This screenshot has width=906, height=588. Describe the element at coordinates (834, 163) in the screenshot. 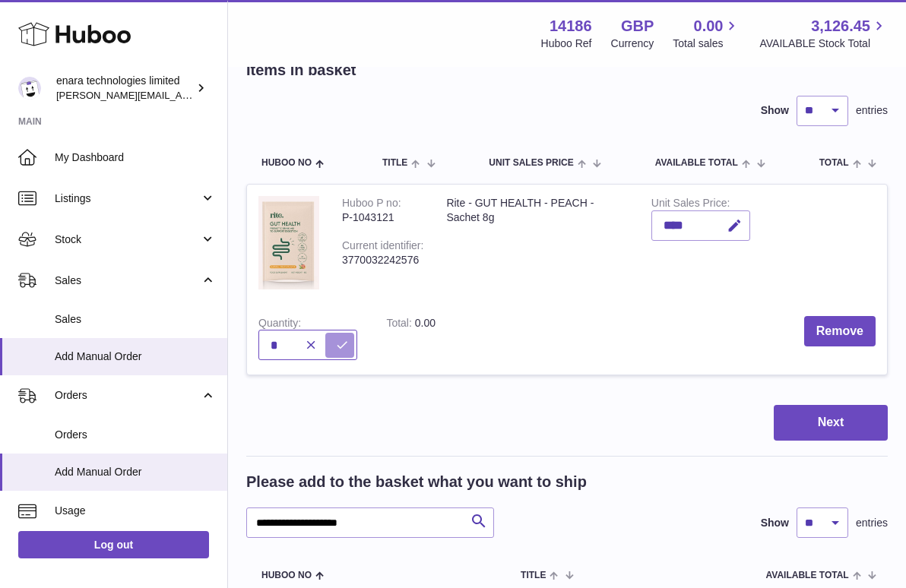

I see `span: Total` at that location.